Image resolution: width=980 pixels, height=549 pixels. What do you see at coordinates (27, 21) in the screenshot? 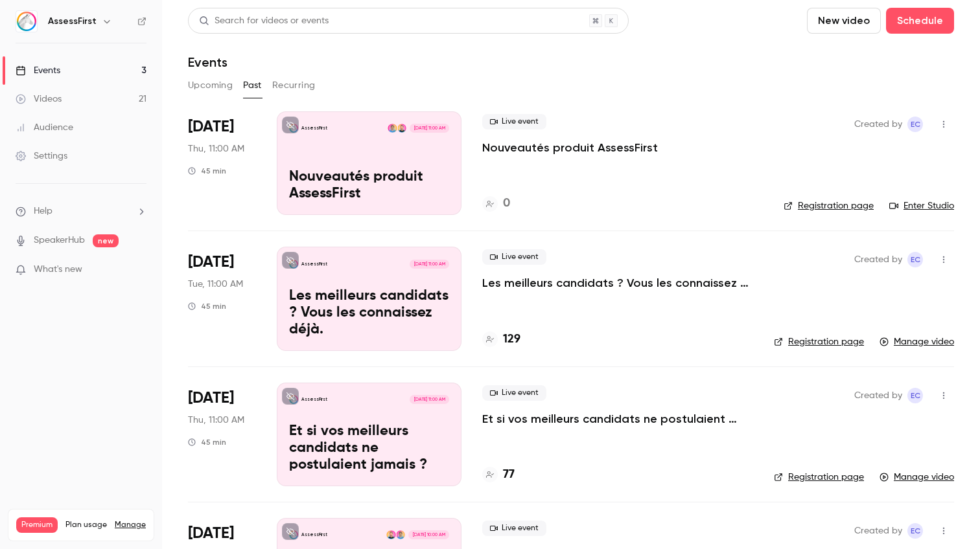
I see `img: AssessFirst` at bounding box center [27, 21].